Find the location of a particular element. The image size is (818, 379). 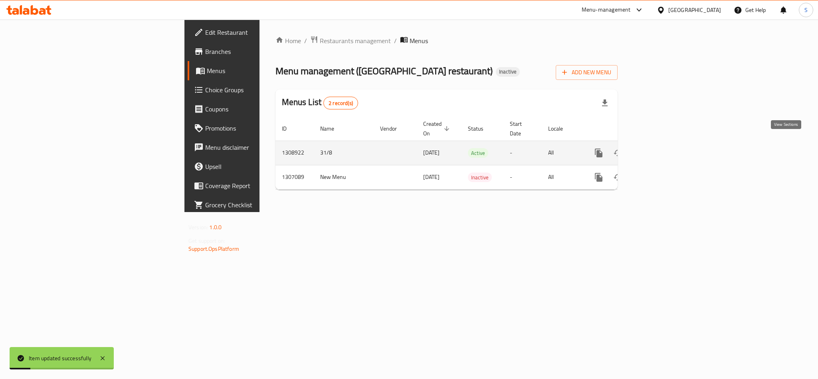

span: Restaurants management is located at coordinates (355, 41).